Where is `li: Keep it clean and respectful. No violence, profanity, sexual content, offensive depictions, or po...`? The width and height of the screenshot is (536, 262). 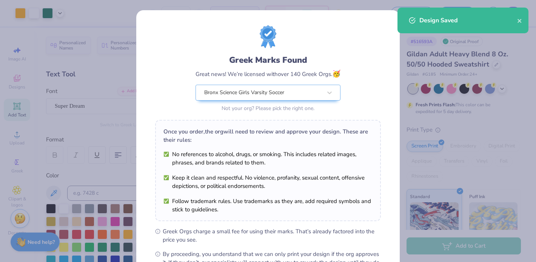 li: Keep it clean and respectful. No violence, profanity, sexual content, offensive depictions, or po... is located at coordinates (268, 182).